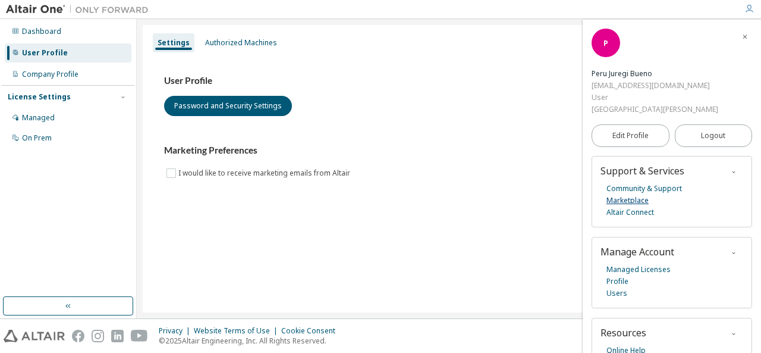 The height and width of the screenshot is (353, 761). Describe the element at coordinates (228, 106) in the screenshot. I see `button: Password and Security Settings` at that location.